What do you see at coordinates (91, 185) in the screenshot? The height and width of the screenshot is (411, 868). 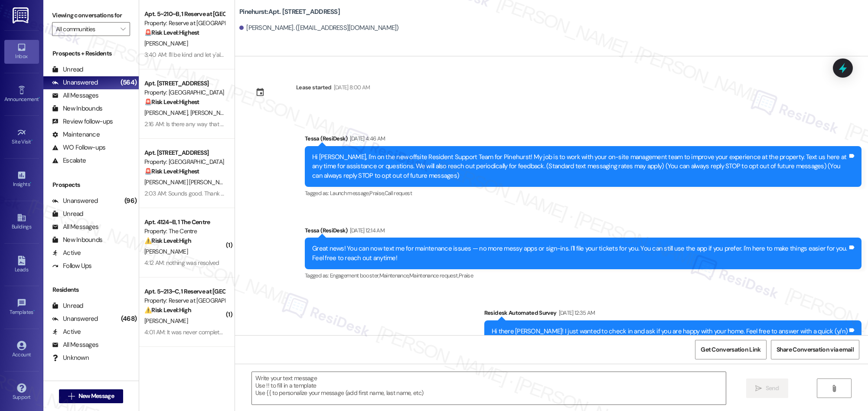 I see `div: Prospects` at bounding box center [91, 185].